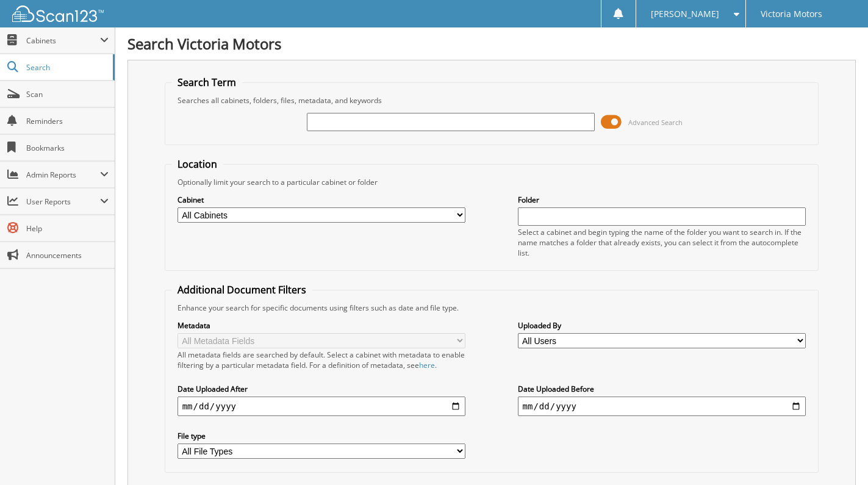 This screenshot has height=485, width=868. Describe the element at coordinates (63, 174) in the screenshot. I see `span: Admin Reports` at that location.